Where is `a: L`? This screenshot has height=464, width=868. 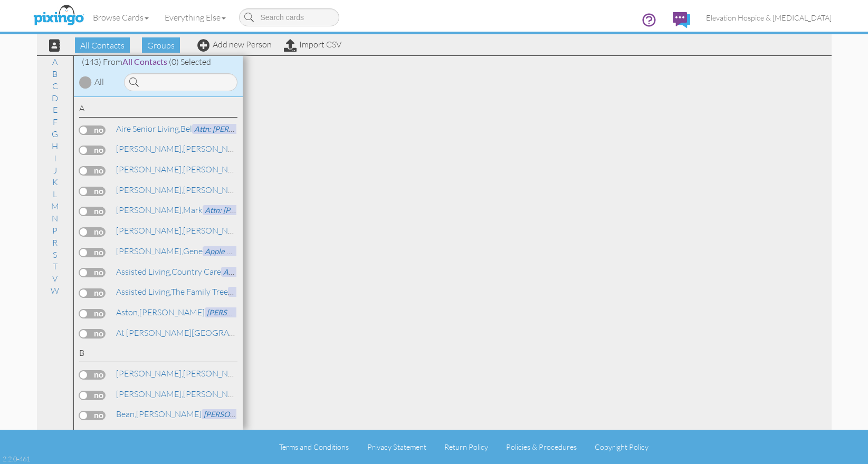
a: L is located at coordinates (55, 194).